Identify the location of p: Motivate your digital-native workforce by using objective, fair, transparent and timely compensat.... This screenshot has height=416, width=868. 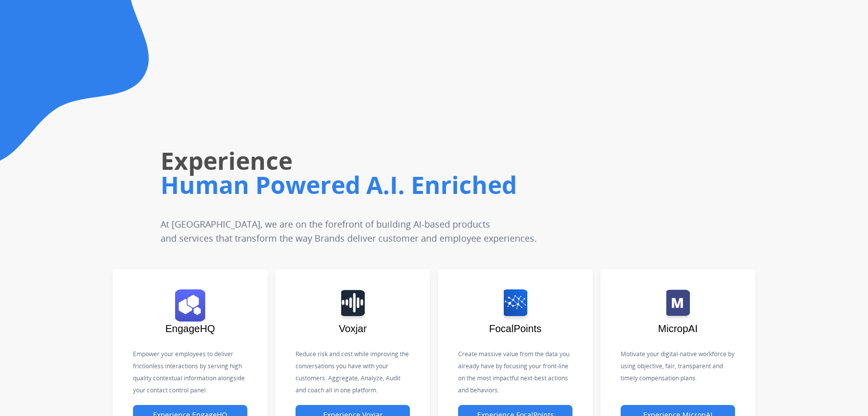
(678, 366).